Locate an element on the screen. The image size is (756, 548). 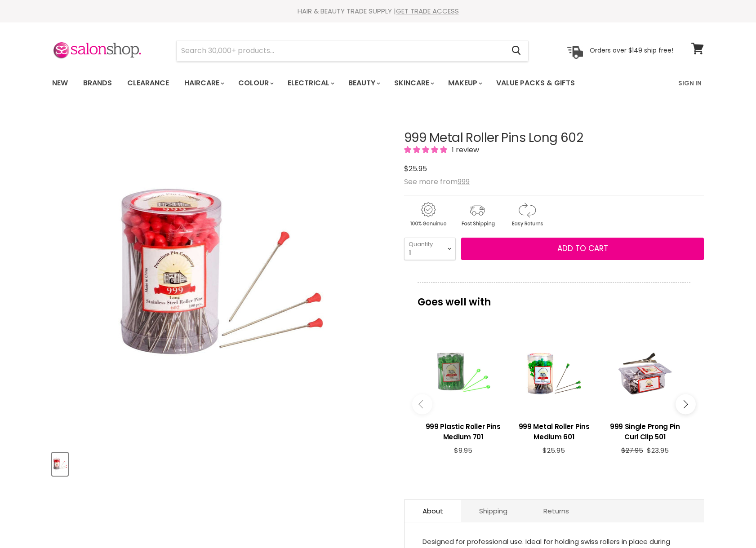
a: 999 is located at coordinates (463, 181).